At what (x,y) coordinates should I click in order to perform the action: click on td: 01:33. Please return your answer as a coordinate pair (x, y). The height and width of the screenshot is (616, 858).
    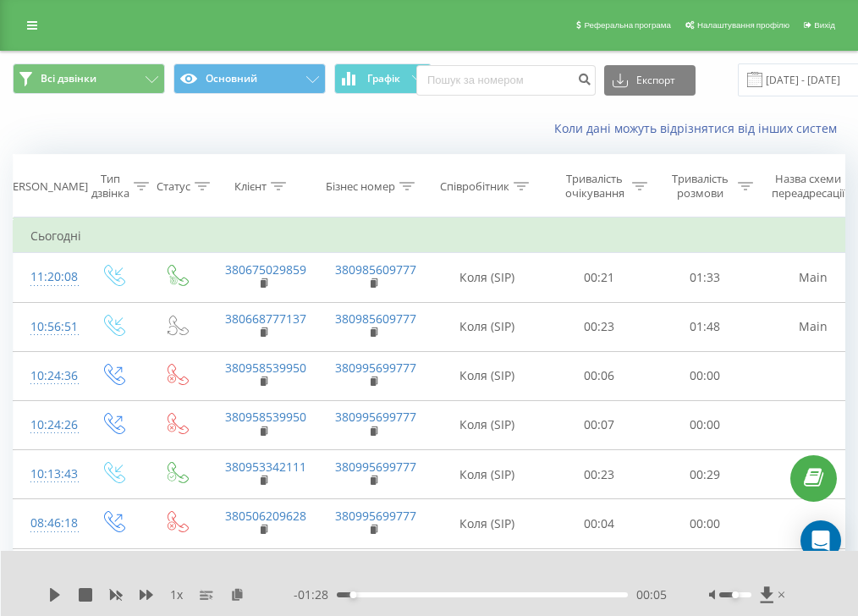
    Looking at the image, I should click on (705, 277).